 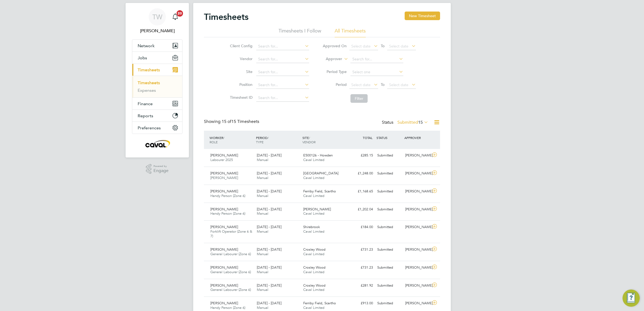 What do you see at coordinates (241, 72) in the screenshot?
I see `label: Site` at bounding box center [241, 72].